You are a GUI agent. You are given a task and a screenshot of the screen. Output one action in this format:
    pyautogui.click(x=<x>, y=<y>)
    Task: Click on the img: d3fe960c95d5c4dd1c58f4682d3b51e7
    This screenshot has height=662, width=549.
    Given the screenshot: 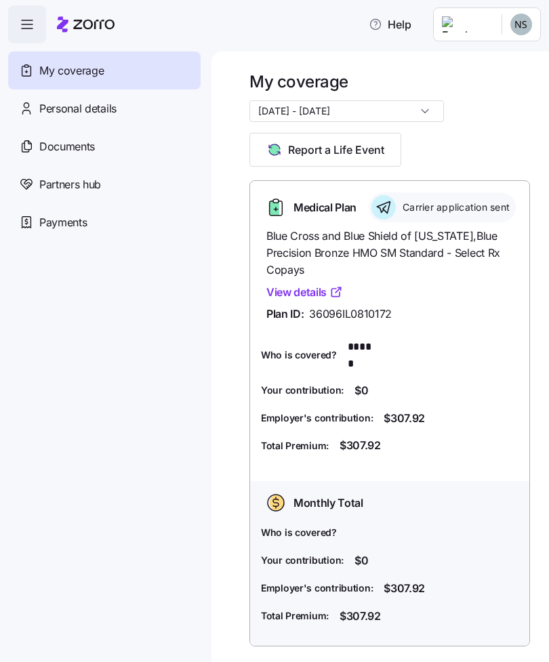 What is the action you would take?
    pyautogui.click(x=521, y=24)
    